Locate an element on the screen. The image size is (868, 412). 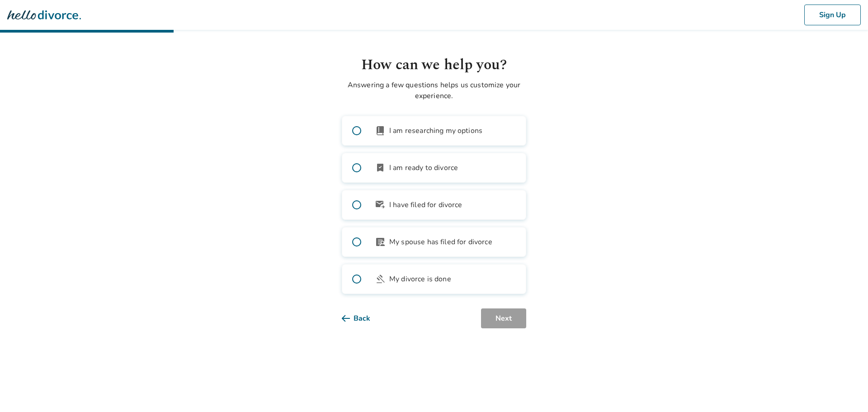
button: Next is located at coordinates (504, 318).